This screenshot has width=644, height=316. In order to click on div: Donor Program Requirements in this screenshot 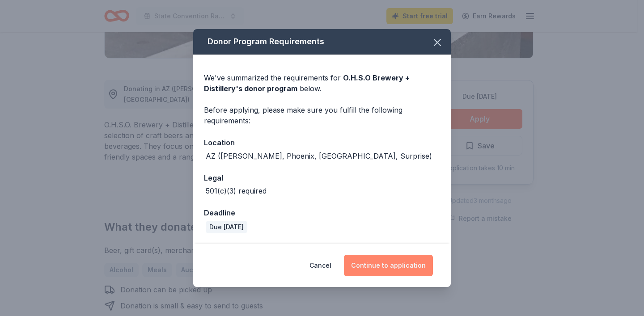, I will do `click(322, 42)`.